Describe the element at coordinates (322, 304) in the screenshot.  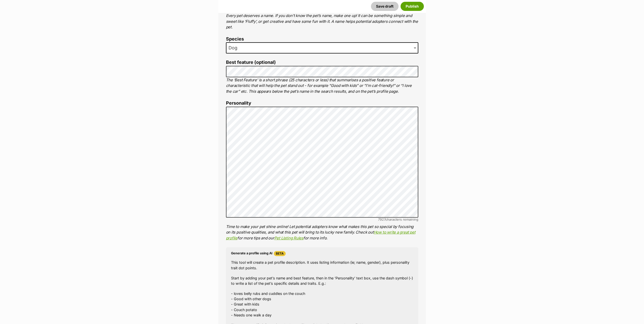
I see `p: - loves belly rubs and cuddles on the couch - Good with other dogs - Great with kids - Couch pota...` at that location.